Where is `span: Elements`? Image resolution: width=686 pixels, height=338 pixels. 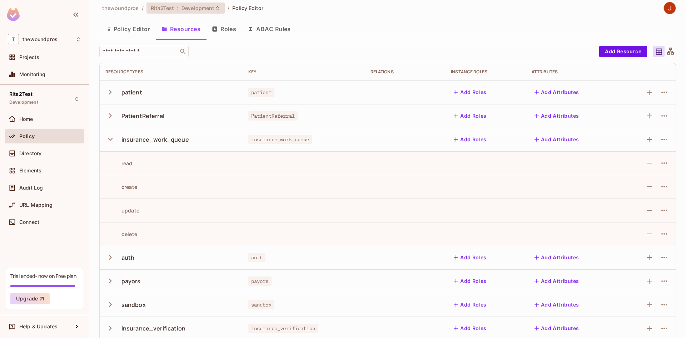
span: Elements is located at coordinates (30, 170).